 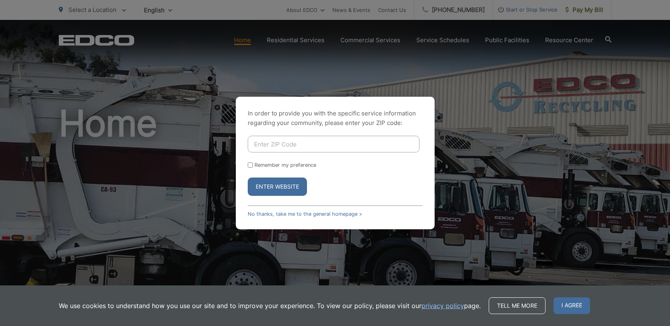 What do you see at coordinates (270, 305) in the screenshot?
I see `p: We use cookies to understand how you use our site and to improve your experience. To view our pol...` at bounding box center [270, 305].